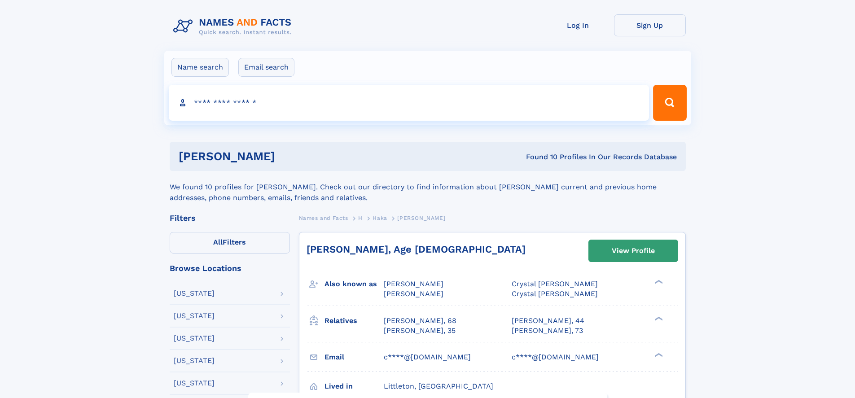 This screenshot has width=855, height=398. What do you see at coordinates (230, 243) in the screenshot?
I see `label: Filters` at bounding box center [230, 243].